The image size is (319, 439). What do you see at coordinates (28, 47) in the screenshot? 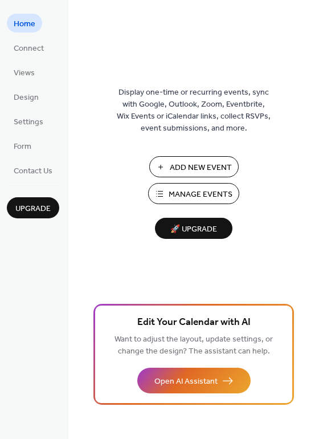
I see `a: Connect` at bounding box center [28, 47].